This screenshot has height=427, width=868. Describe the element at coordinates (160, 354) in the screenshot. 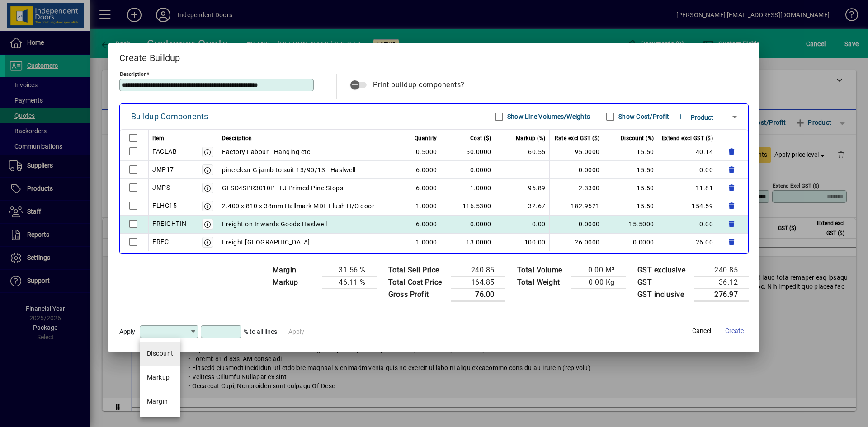

I see `div: Discount` at that location.